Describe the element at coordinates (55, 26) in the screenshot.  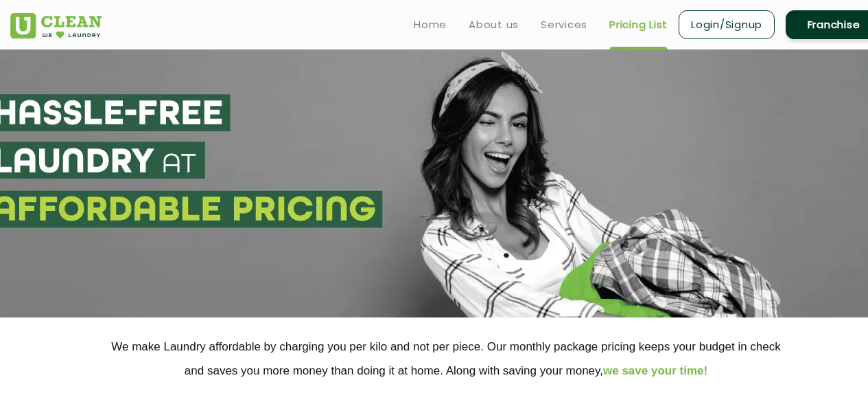
I see `img: UClean Laundry and Dry Cleaning` at that location.